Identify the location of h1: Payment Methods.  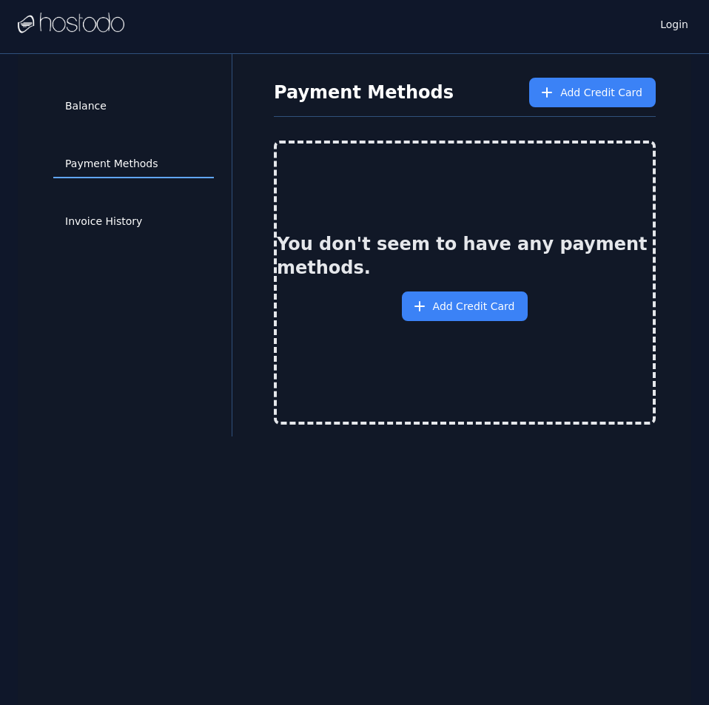
(363, 92).